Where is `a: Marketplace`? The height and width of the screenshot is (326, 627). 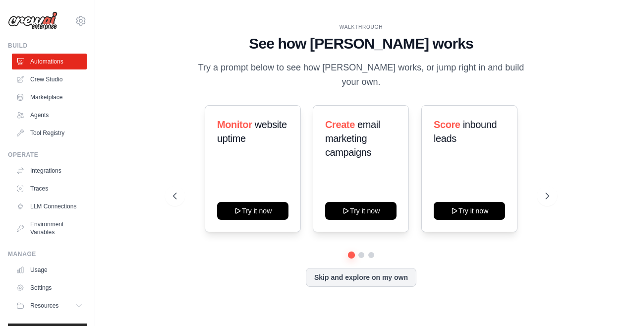 a: Marketplace is located at coordinates (49, 97).